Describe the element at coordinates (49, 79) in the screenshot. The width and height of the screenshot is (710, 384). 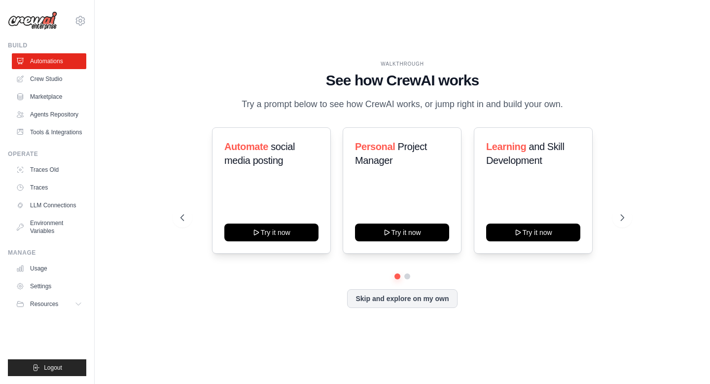
I see `a: Crew Studio` at that location.